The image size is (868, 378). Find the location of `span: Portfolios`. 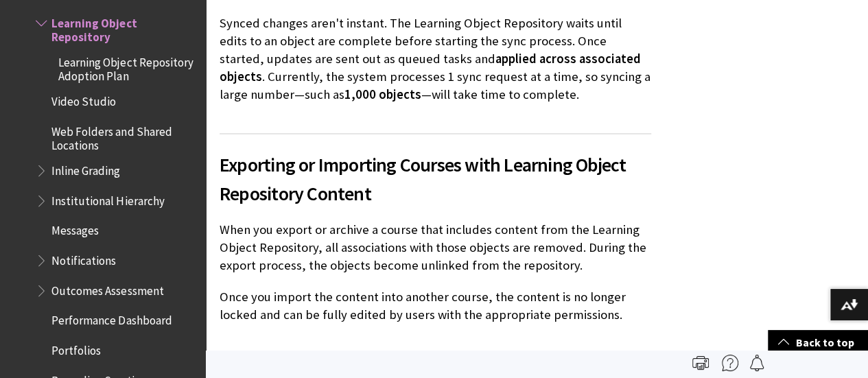

span: Portfolios is located at coordinates (76, 348).